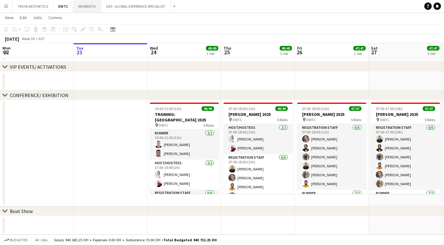  What do you see at coordinates (23, 18) in the screenshot?
I see `span: Edit` at bounding box center [23, 18].